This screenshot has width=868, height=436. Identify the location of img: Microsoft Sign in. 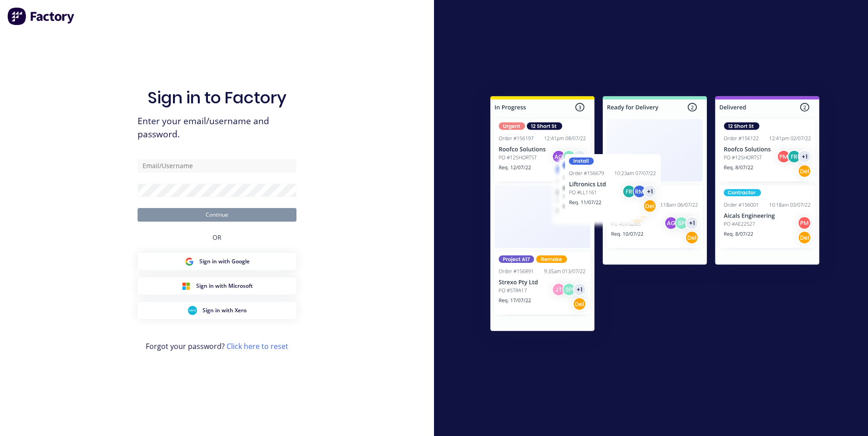
(186, 286).